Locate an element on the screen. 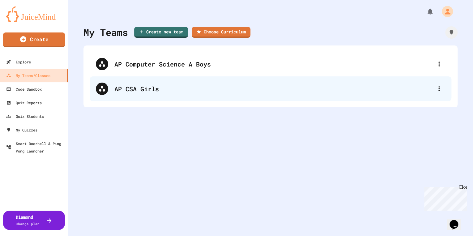 Image resolution: width=473 pixels, height=236 pixels. img: logo-orange.svg is located at coordinates (34, 14).